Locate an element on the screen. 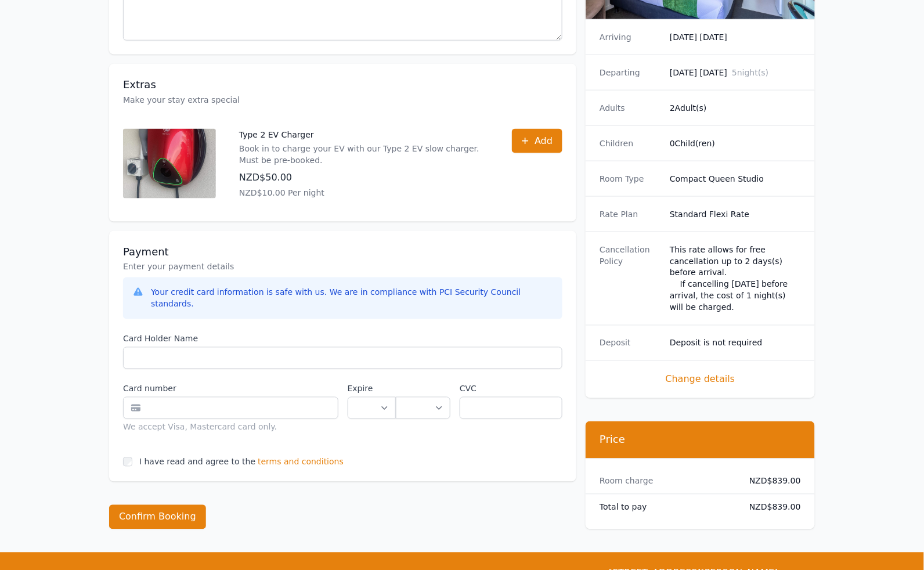 This screenshot has height=570, width=924. dt: Deposit is located at coordinates (630, 343).